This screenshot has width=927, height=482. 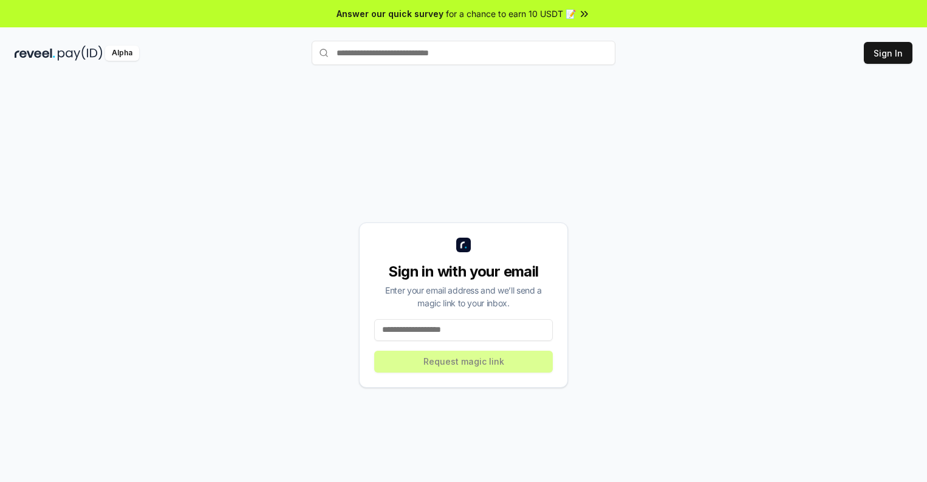 What do you see at coordinates (390, 13) in the screenshot?
I see `span: Answer our quick survey` at bounding box center [390, 13].